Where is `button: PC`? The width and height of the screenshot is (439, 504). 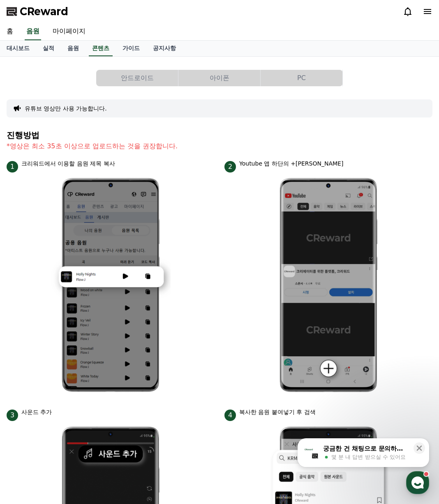
button: PC is located at coordinates (301, 78).